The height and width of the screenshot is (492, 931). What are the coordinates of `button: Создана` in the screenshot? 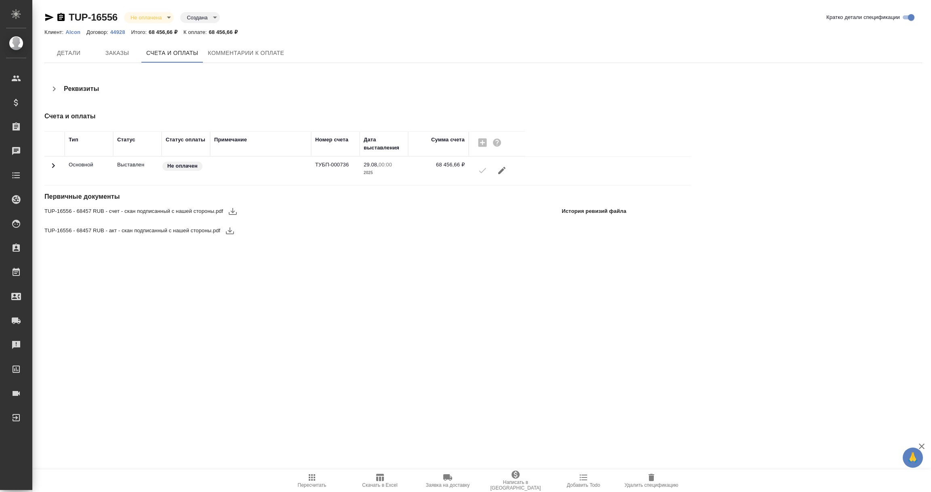 It's located at (197, 17).